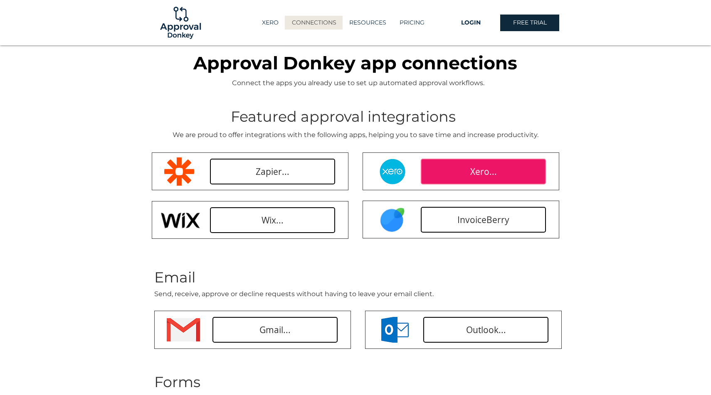 The height and width of the screenshot is (395, 711). What do you see at coordinates (355, 63) in the screenshot?
I see `span: Approval Donkey app connections` at bounding box center [355, 63].